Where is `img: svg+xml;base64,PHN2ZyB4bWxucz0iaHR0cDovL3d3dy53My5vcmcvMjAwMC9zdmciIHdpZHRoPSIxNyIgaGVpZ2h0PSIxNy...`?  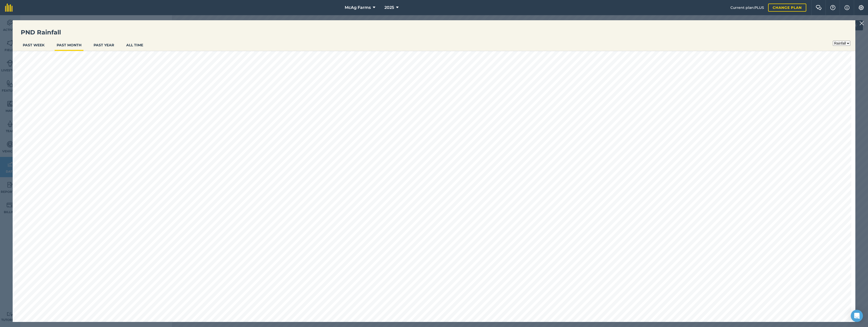
img: svg+xml;base64,PHN2ZyB4bWxucz0iaHR0cDovL3d3dy53My5vcmcvMjAwMC9zdmciIHdpZHRoPSIxNyIgaGVpZ2h0PSIxNy... is located at coordinates (847, 8).